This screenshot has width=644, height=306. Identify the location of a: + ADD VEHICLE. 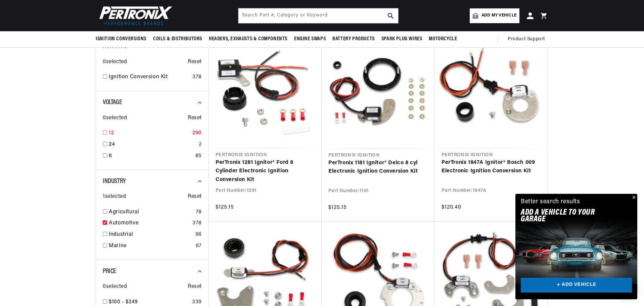
(576, 285).